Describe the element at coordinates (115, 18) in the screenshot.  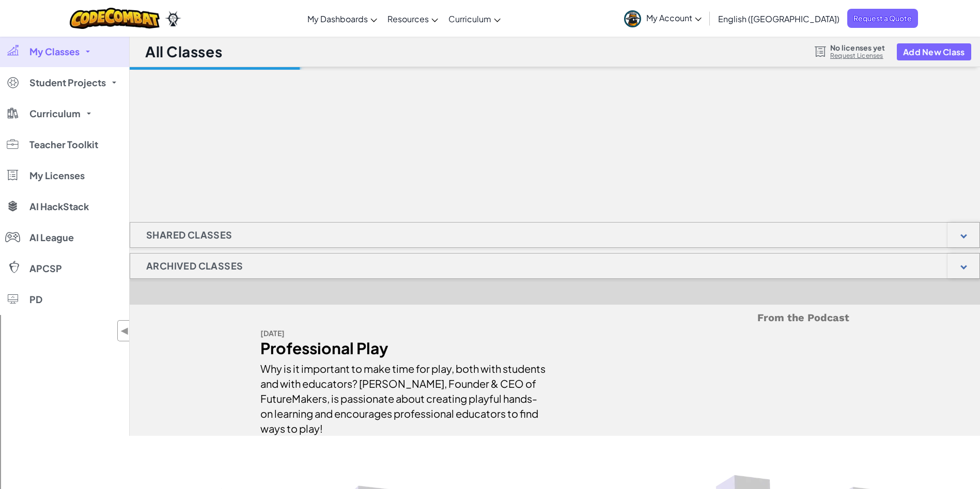
I see `a: CodeCombat logo` at that location.